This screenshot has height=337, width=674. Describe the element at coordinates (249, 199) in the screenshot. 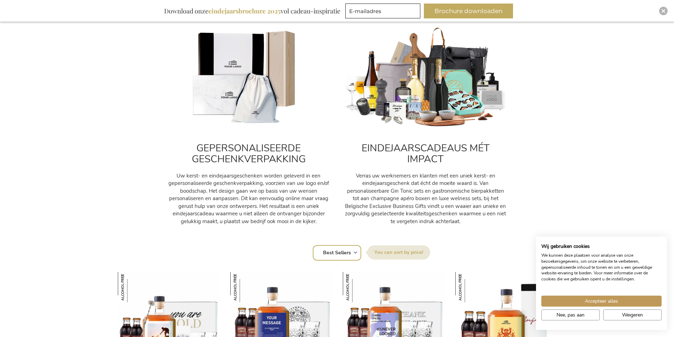

I see `p: Uw kerst- en eindejaarsgeschenken worden geleverd in een gepersonaliseerde geschenkverpakking, vo...` at that location.